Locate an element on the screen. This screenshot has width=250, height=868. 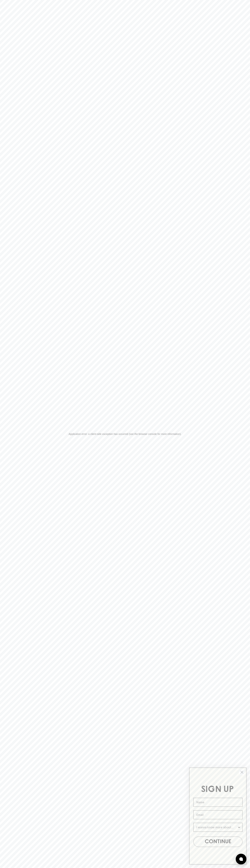
button: CONTINUE is located at coordinates (218, 842).